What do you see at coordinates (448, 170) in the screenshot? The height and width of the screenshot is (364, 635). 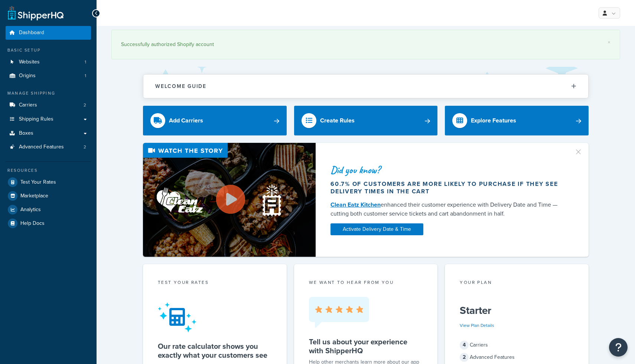 I see `div: Did you know?` at bounding box center [448, 170].